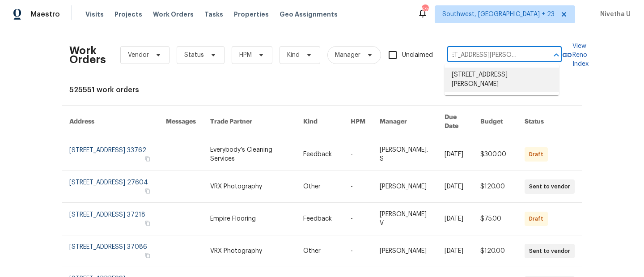  I want to click on th: Status, so click(550, 122).